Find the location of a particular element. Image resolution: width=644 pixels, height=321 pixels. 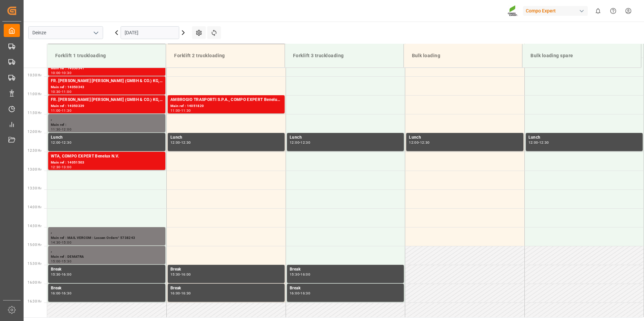

span: 15:00 Hr is located at coordinates (34, 245).